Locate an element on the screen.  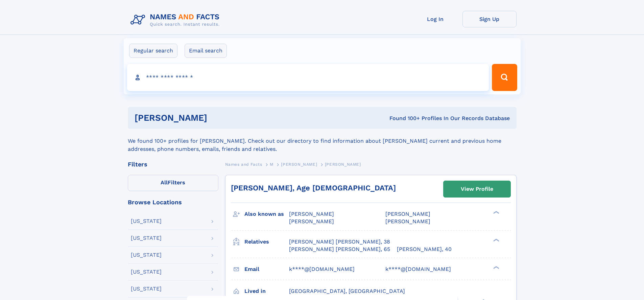
a: Log In is located at coordinates (435, 19).